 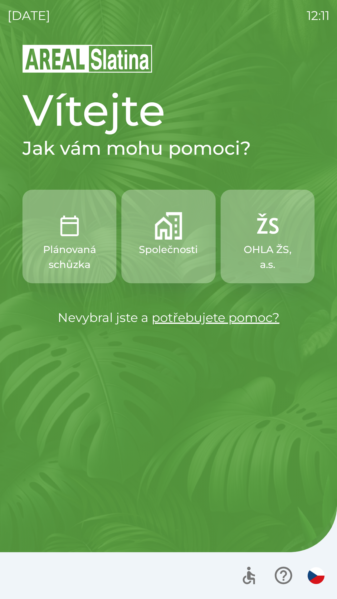 I want to click on img: cs flag, so click(x=316, y=576).